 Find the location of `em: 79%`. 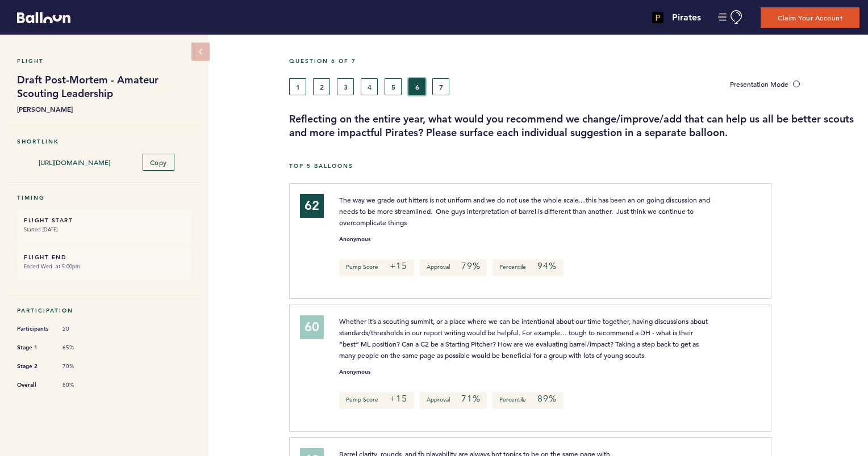

em: 79% is located at coordinates (471, 266).